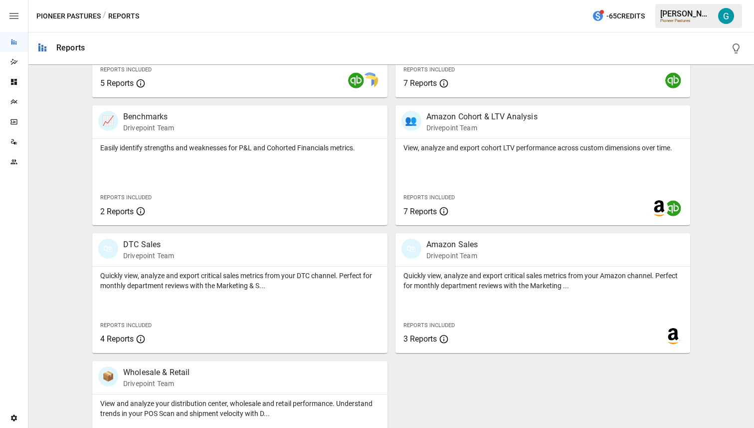 Image resolution: width=754 pixels, height=428 pixels. What do you see at coordinates (727, 16) in the screenshot?
I see `img: Gavin Acres` at bounding box center [727, 16].